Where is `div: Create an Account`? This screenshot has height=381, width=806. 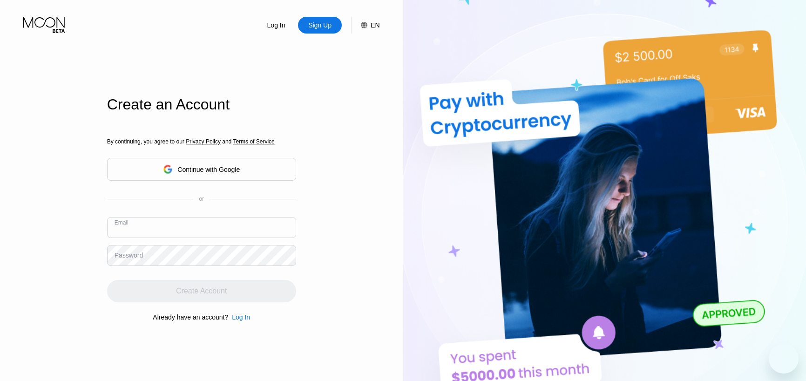
div: Create an Account is located at coordinates (202, 104).